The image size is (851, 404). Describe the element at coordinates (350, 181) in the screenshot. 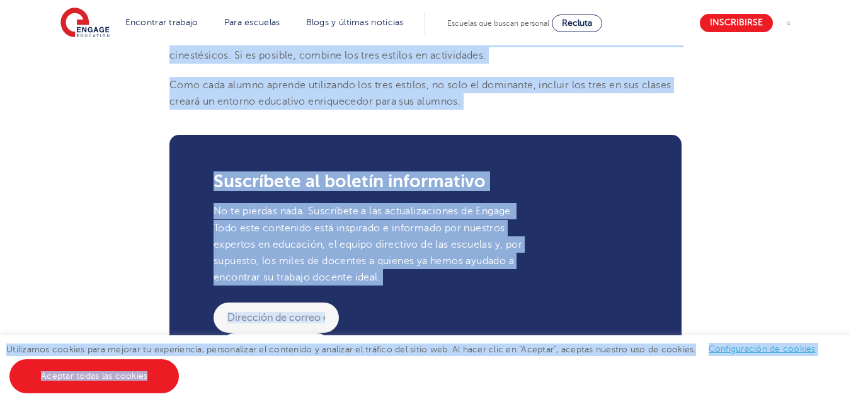

I see `font: Suscríbete al boletín informativo` at that location.